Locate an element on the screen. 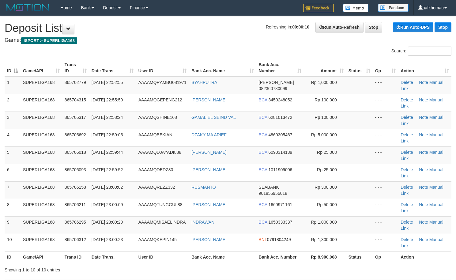 Image resolution: width=456 pixels, height=280 pixels. th: Bank Acc. Name: activate to sort column ascending is located at coordinates (223, 68).